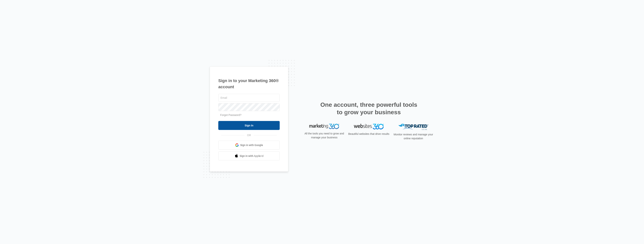 This screenshot has width=644, height=244. Describe the element at coordinates (369, 134) in the screenshot. I see `p: Beautiful websites that drive results` at that location.